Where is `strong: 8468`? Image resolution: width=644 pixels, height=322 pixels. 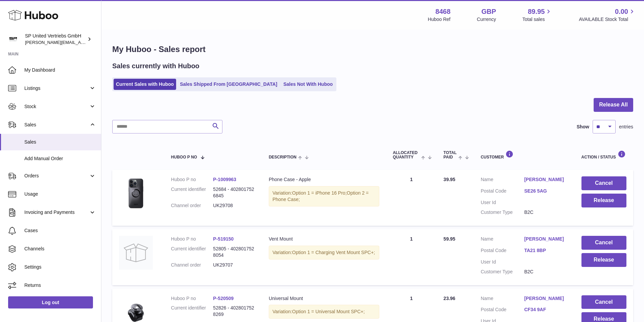 strong: 8468 is located at coordinates (443, 11).